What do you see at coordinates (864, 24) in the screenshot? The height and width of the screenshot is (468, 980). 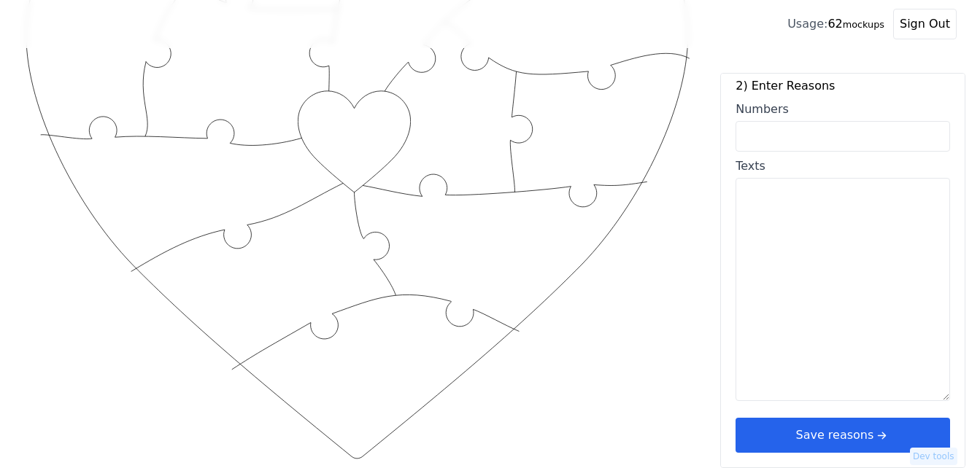 I see `small: mockups` at bounding box center [864, 24].